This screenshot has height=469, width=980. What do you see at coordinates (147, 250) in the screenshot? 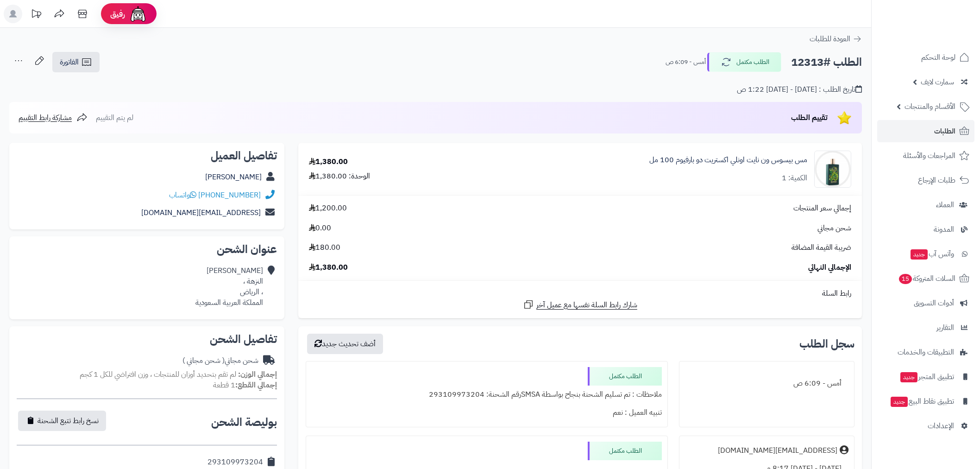
I see `h2: عنوان الشحن` at bounding box center [147, 250].